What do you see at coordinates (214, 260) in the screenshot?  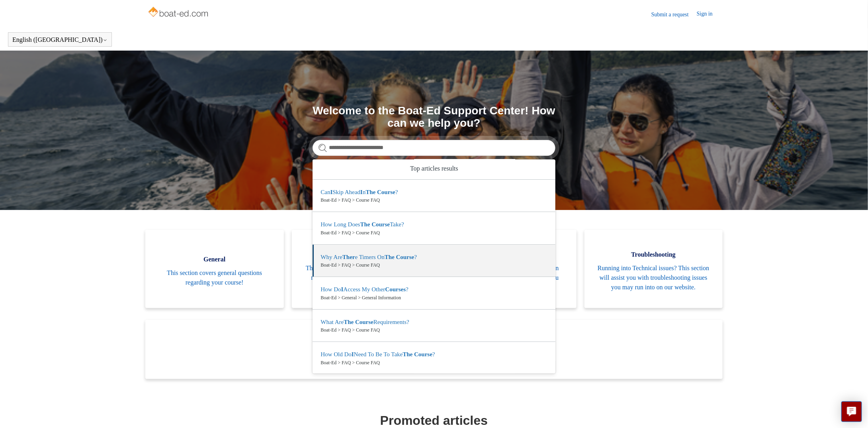 I see `span: General` at bounding box center [214, 260].